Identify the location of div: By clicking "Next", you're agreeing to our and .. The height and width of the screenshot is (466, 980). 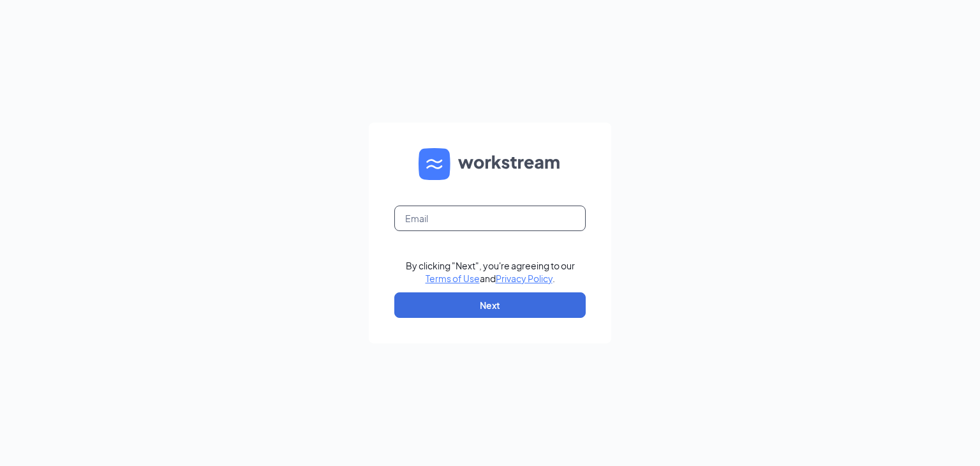
(490, 272).